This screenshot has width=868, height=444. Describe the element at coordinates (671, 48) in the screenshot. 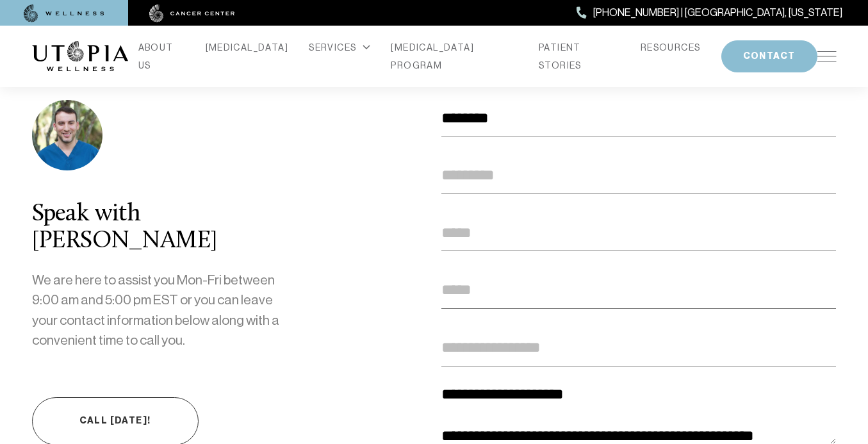

I see `a: RESOURCES` at that location.